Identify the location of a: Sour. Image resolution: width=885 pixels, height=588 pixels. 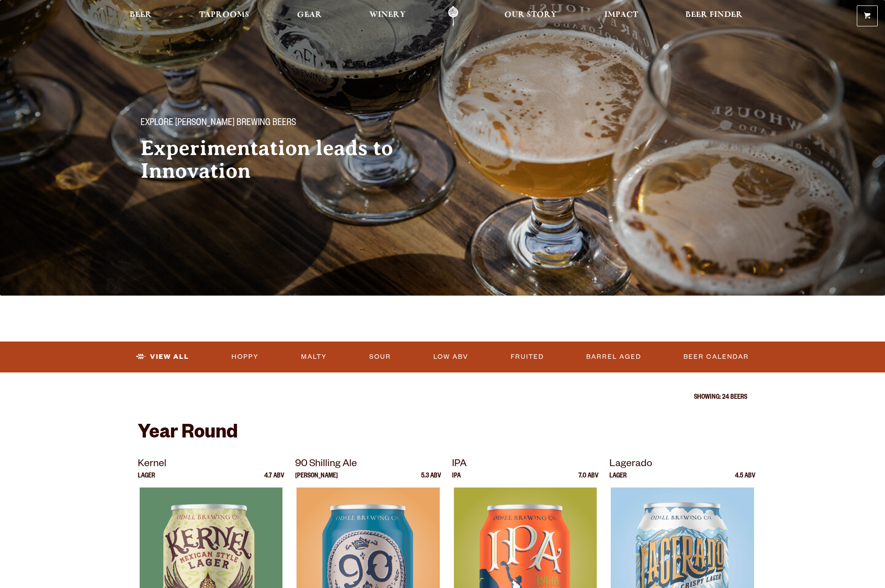
(380, 357).